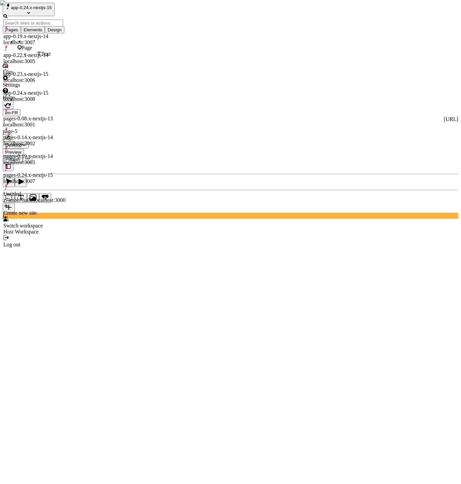 The height and width of the screenshot is (484, 461). Describe the element at coordinates (34, 119) in the screenshot. I see `div: pages-0.08.x-nextjs-13` at that location.